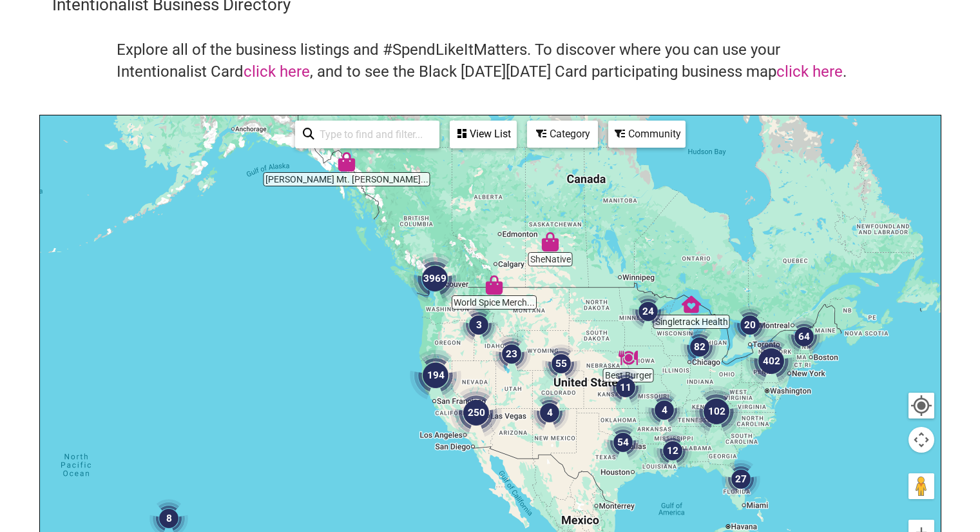 This screenshot has width=980, height=532. Describe the element at coordinates (648, 311) in the screenshot. I see `div: 24` at that location.